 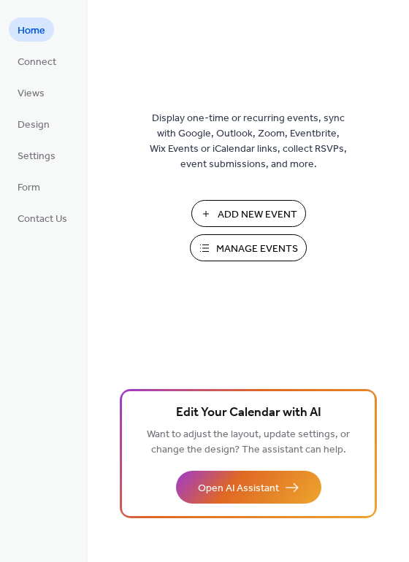 What do you see at coordinates (36, 156) in the screenshot?
I see `span: Settings` at bounding box center [36, 156].